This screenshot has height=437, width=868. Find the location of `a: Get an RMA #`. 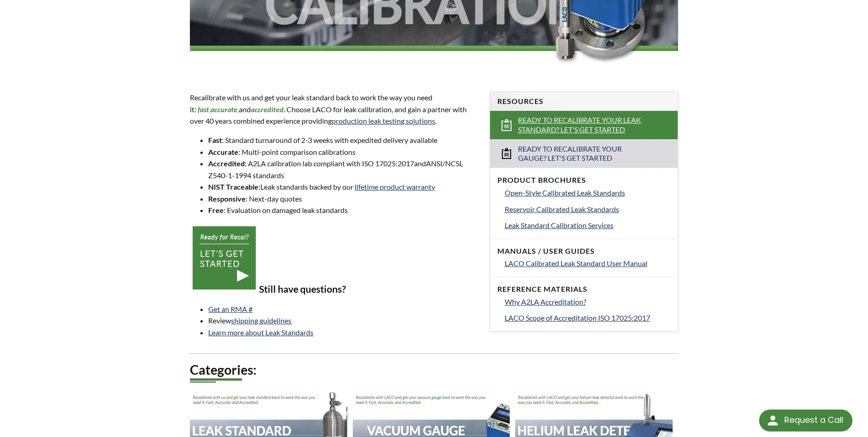

a: Get an RMA # is located at coordinates (230, 308).